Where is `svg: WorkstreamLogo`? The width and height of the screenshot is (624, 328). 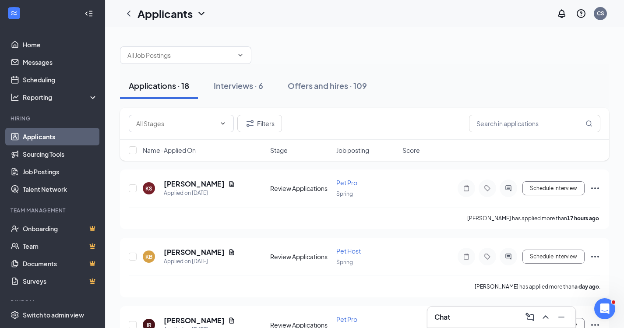
svg: WorkstreamLogo is located at coordinates (14, 13).